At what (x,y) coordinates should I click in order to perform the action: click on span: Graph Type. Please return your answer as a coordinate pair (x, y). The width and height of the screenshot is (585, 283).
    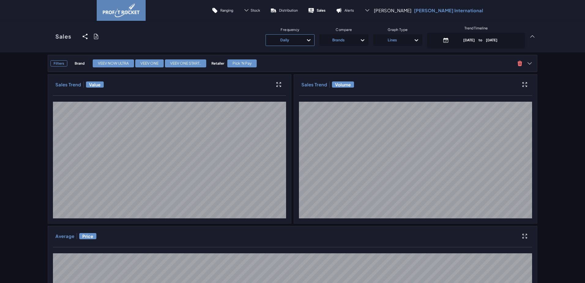
    Looking at the image, I should click on (397, 29).